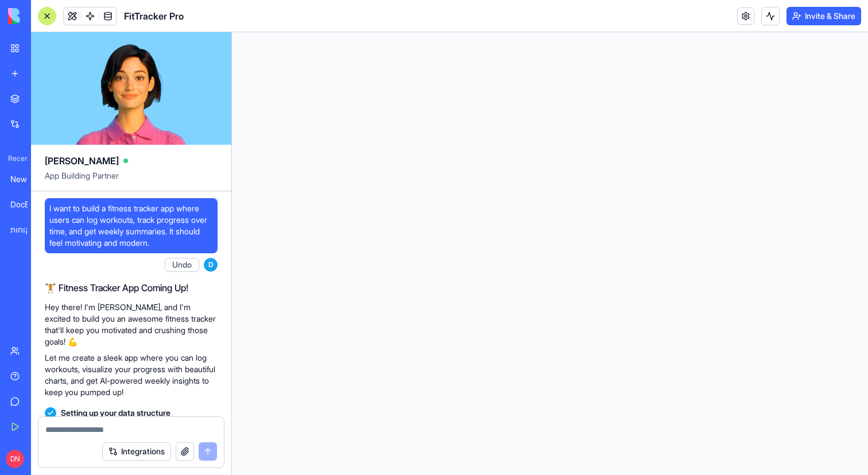 The width and height of the screenshot is (868, 475). Describe the element at coordinates (115, 413) in the screenshot. I see `span: Setting up your data structure` at that location.